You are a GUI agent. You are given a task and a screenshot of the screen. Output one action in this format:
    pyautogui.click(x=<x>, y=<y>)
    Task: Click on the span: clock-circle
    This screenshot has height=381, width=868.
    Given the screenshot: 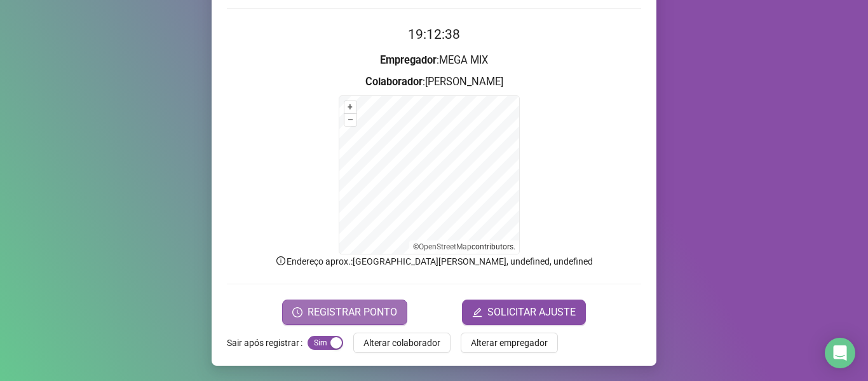 What is the action you would take?
    pyautogui.click(x=297, y=312)
    